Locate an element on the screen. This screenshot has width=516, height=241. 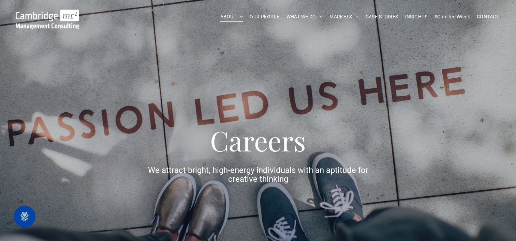
a: INSIGHTS is located at coordinates (416, 17).